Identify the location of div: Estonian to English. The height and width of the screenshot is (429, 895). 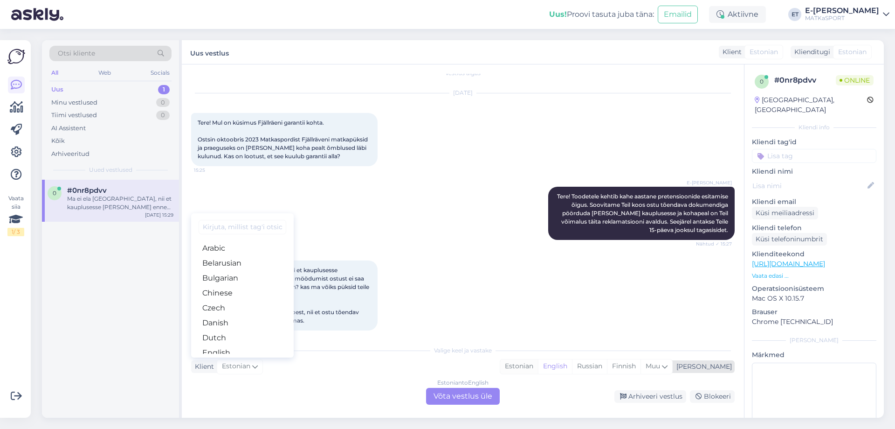
(463, 382).